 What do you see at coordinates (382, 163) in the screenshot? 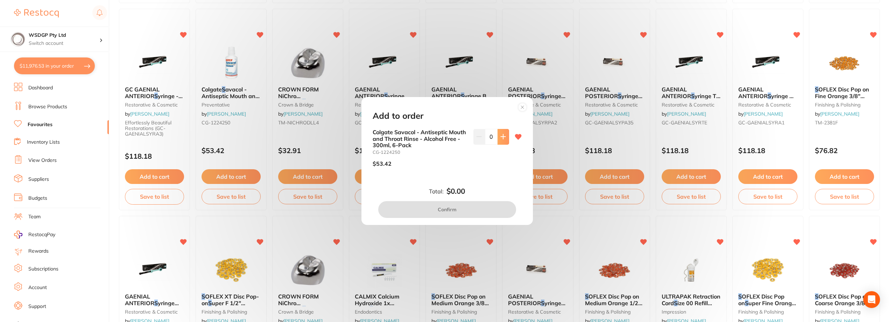
I see `p: $53.42` at bounding box center [382, 163].